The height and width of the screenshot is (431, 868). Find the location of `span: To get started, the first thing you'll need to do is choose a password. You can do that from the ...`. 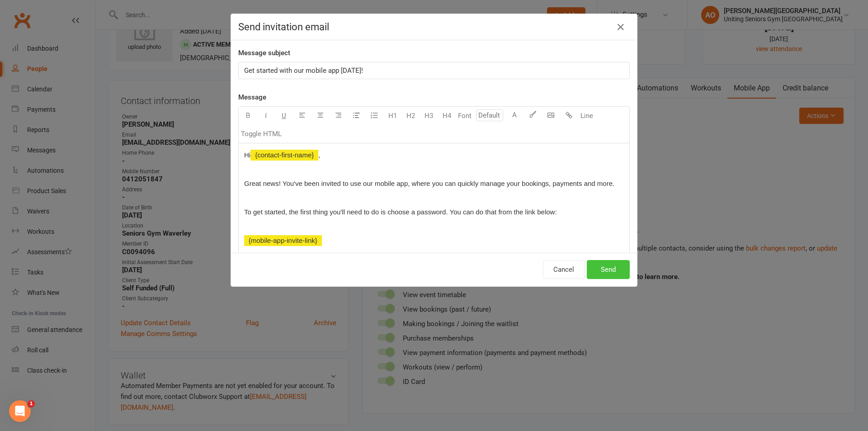

span: To get started, the first thing you'll need to do is choose a password. You can do that from the ... is located at coordinates (401, 212).